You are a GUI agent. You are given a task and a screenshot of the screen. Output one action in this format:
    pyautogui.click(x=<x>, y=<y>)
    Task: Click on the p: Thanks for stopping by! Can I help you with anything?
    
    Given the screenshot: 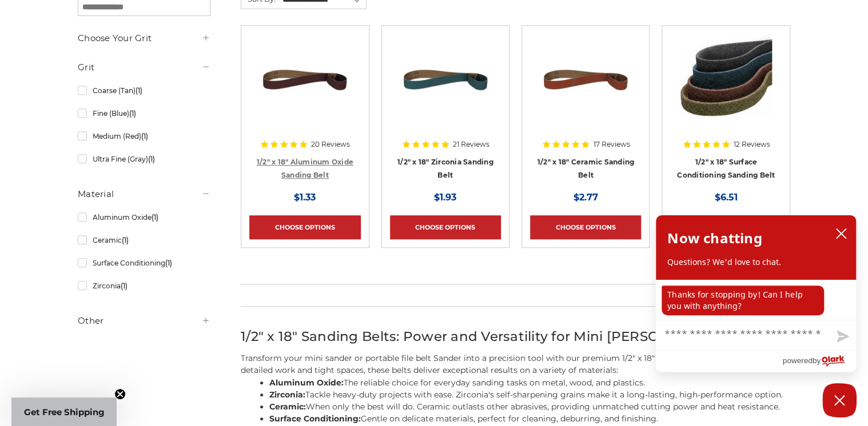 What is the action you would take?
    pyautogui.click(x=743, y=300)
    